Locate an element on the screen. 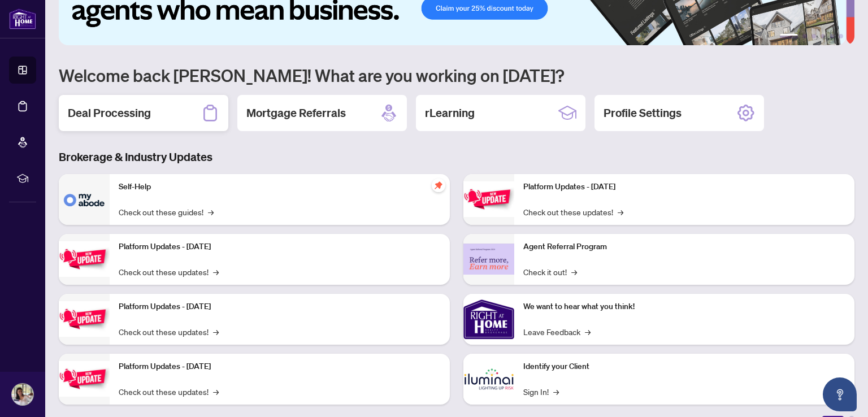 The width and height of the screenshot is (868, 417). img: We want to hear what you think! is located at coordinates (488, 320).